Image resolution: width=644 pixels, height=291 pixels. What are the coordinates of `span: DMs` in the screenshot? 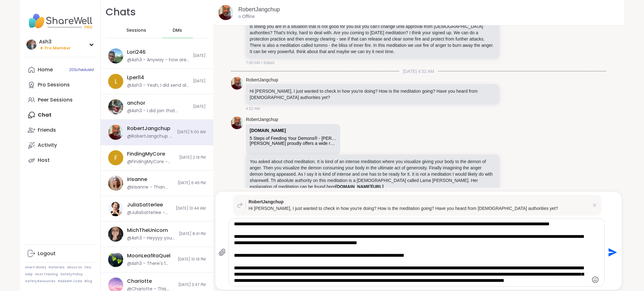 It's located at (178, 31).